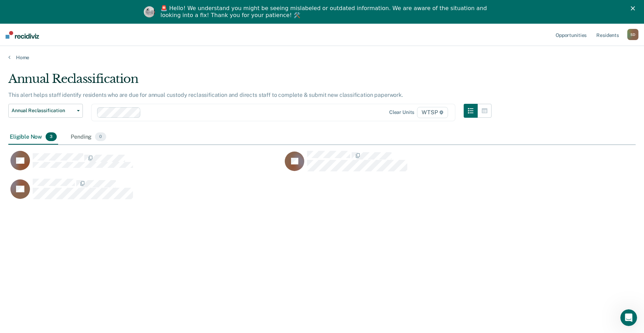 Image resolution: width=644 pixels, height=333 pixels. Describe the element at coordinates (322, 57) in the screenshot. I see `a: Home` at that location.